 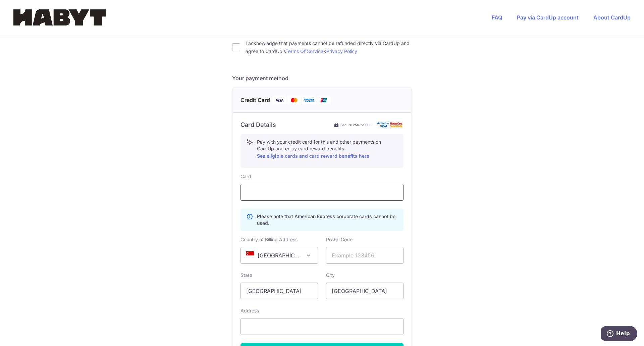 What do you see at coordinates (324, 100) in the screenshot?
I see `img: Union Pay` at bounding box center [324, 100].